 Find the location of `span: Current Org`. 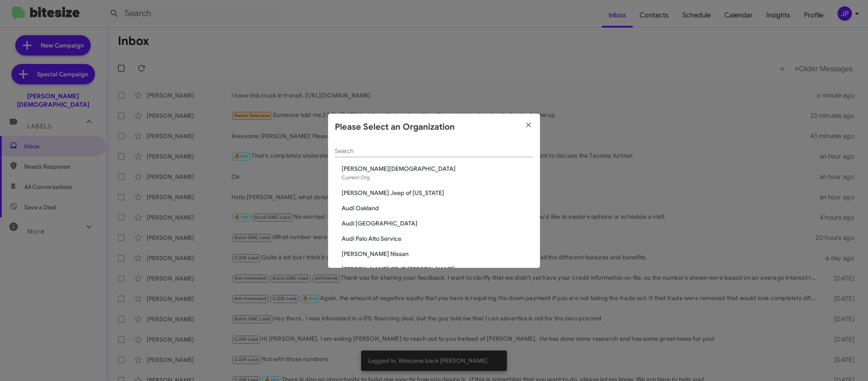

span: Current Org is located at coordinates (356, 177).